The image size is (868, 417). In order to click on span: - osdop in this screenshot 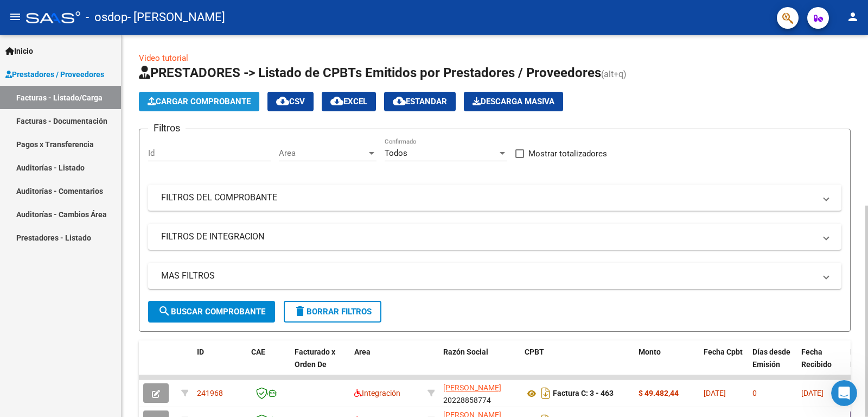, I will do `click(106, 17)`.